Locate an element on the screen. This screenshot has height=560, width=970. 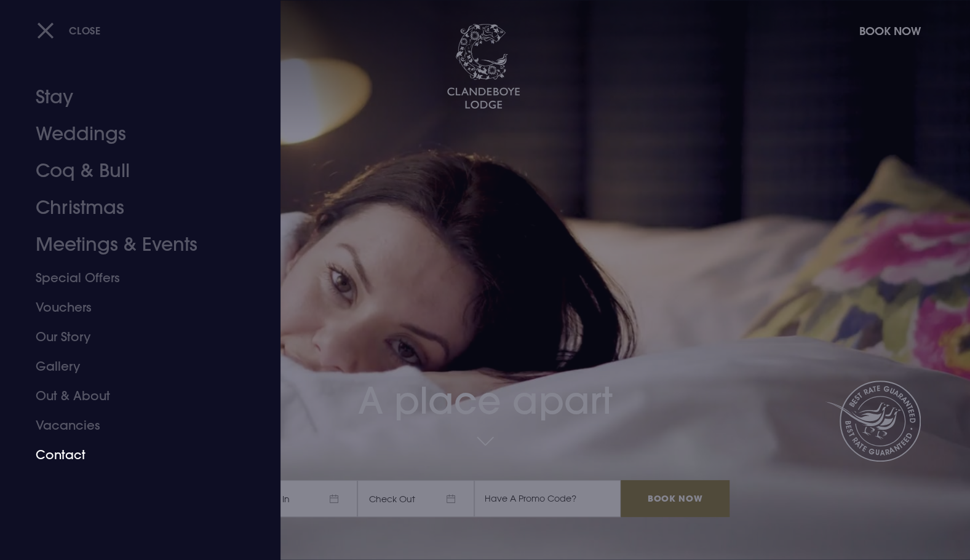
a: Vouchers is located at coordinates (133, 307).